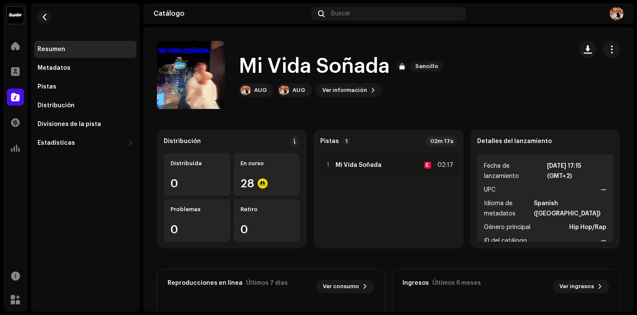 This screenshot has width=637, height=315. What do you see at coordinates (15, 15) in the screenshot?
I see `img: 10370c6a-d0e2-4592-b8a2-38f444b0ca44` at bounding box center [15, 15].